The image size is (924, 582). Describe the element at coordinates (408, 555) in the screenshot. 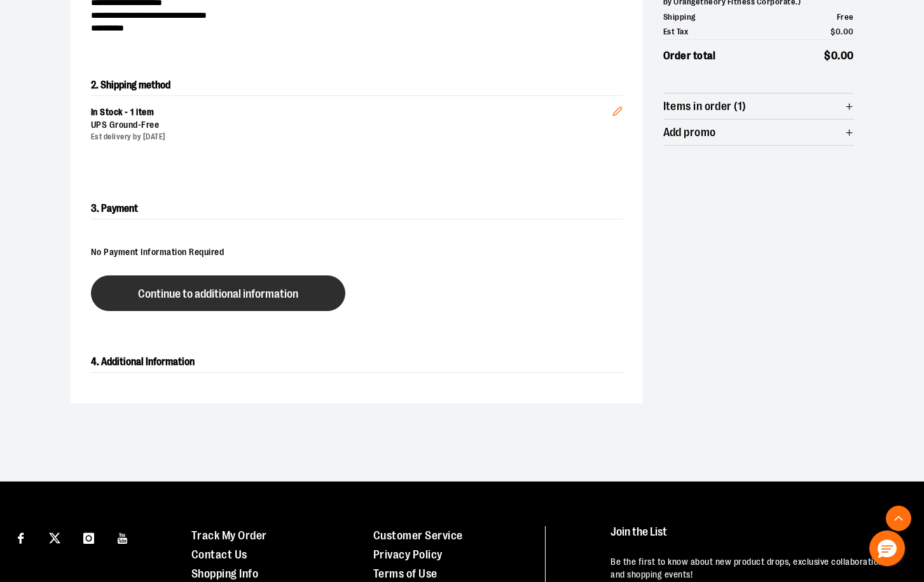

I see `a: Privacy Policy` at that location.